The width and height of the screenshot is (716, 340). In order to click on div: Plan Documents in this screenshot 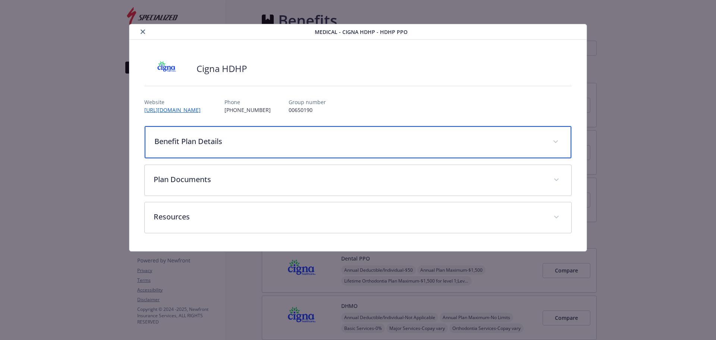, I will do `click(358, 180)`.